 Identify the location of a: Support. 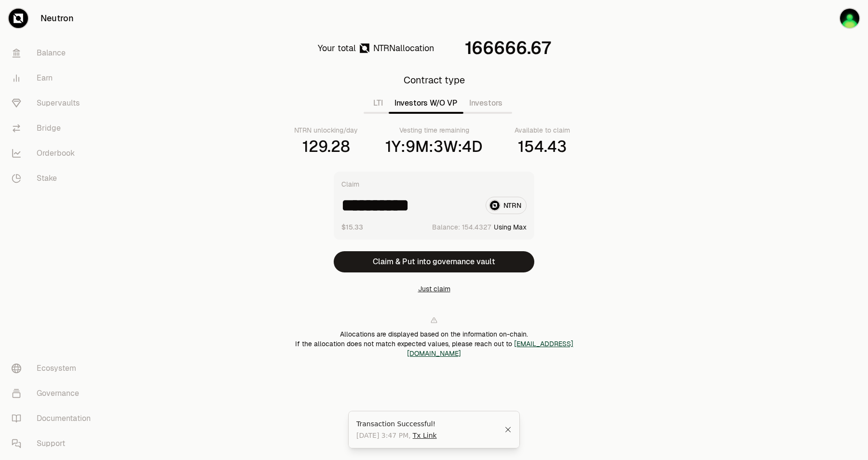
(54, 443).